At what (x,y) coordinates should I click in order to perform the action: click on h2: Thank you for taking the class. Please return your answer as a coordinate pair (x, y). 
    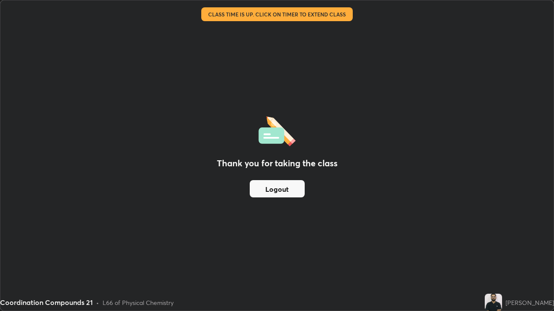
    Looking at the image, I should click on (277, 164).